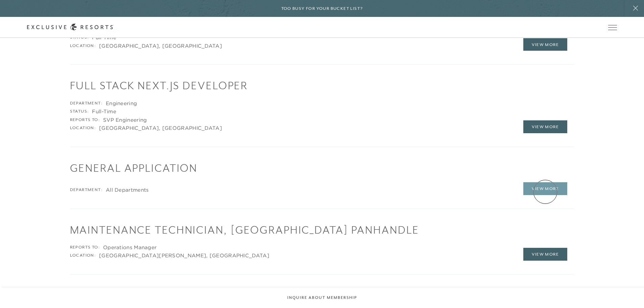  Describe the element at coordinates (122, 103) in the screenshot. I see `div: Engineering` at that location.